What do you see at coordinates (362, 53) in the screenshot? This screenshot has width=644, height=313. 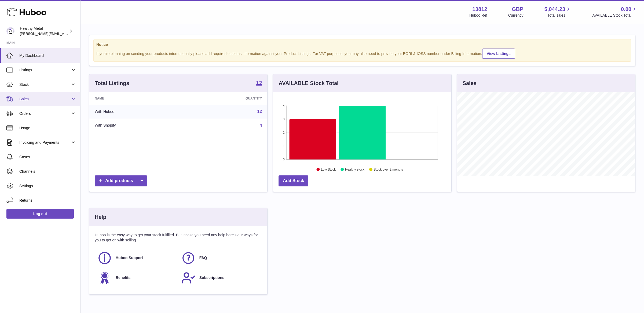 I see `div: If you're planning on sending your products internationally please add required customs informati...` at bounding box center [362, 53].